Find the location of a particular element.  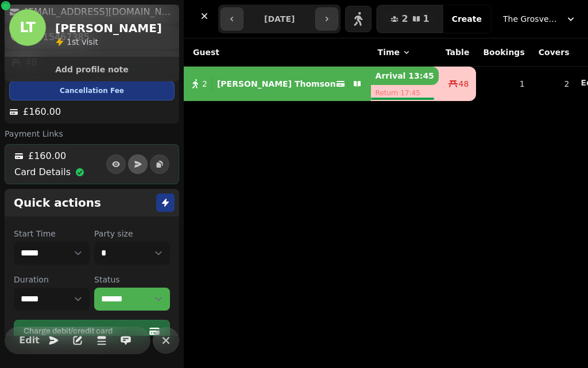

div: Cancellation Fee is located at coordinates (92, 91).